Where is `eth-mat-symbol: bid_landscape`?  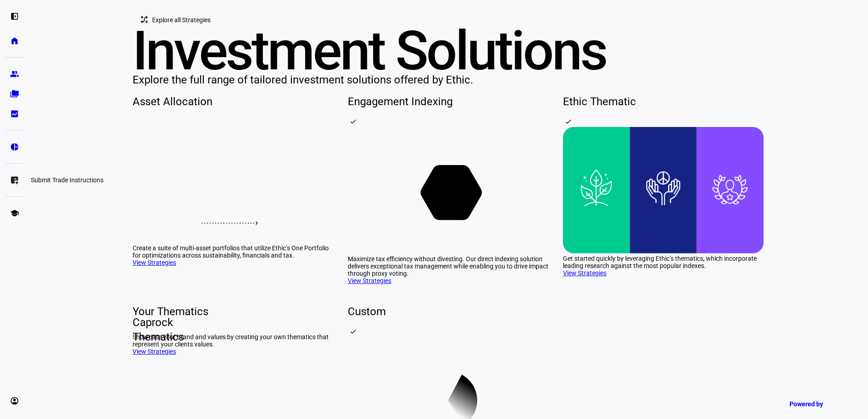
eth-mat-symbol: bid_landscape is located at coordinates (14, 114).